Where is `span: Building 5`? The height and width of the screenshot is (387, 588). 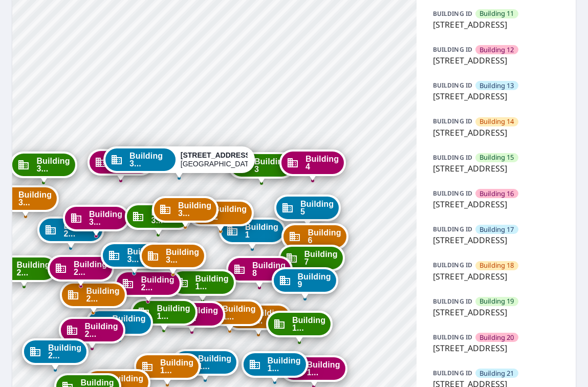 span: Building 5 is located at coordinates (317, 207).